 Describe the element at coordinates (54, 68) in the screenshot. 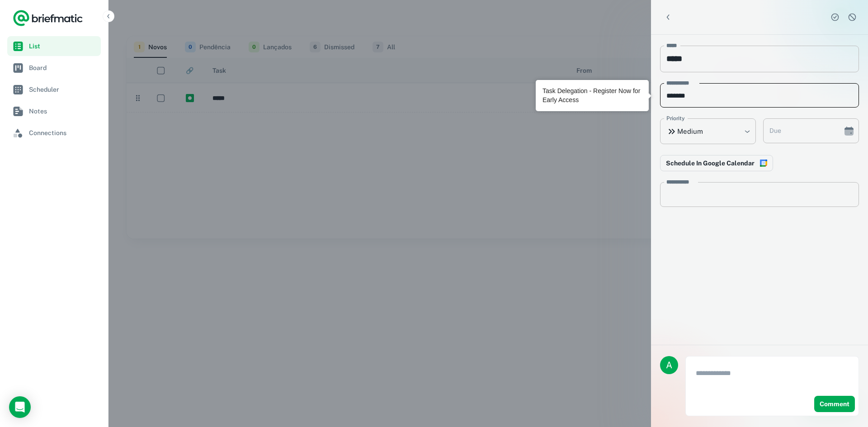

I see `a: Board` at that location.